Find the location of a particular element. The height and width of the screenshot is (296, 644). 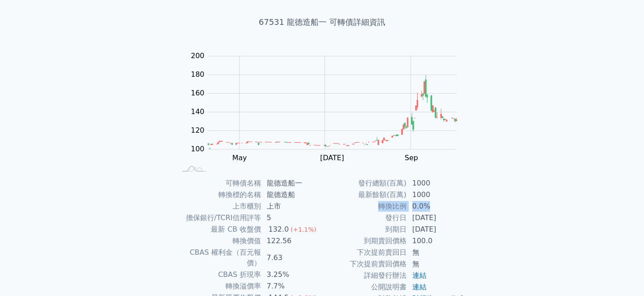

td: 到期賣回價格 is located at coordinates (364, 241).